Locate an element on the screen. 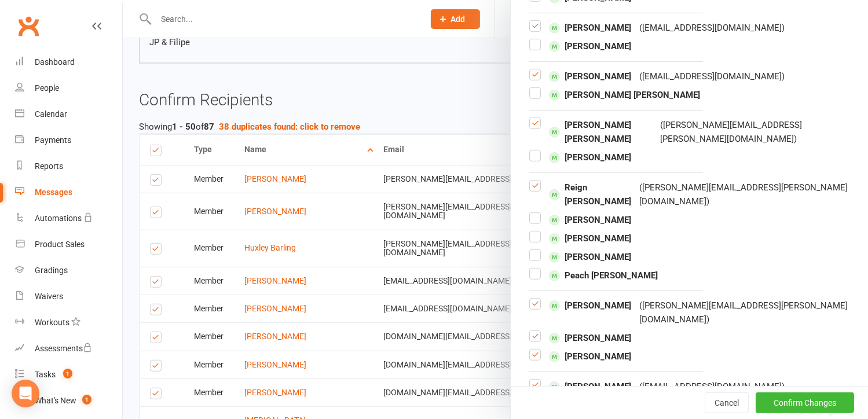  a: Calendar is located at coordinates (68, 114).